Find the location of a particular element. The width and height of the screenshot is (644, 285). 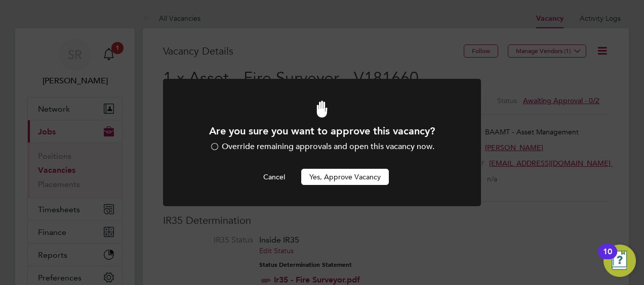

button: Cancel is located at coordinates (274, 177).